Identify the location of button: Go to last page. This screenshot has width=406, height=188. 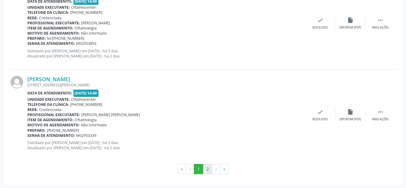
(224, 169).